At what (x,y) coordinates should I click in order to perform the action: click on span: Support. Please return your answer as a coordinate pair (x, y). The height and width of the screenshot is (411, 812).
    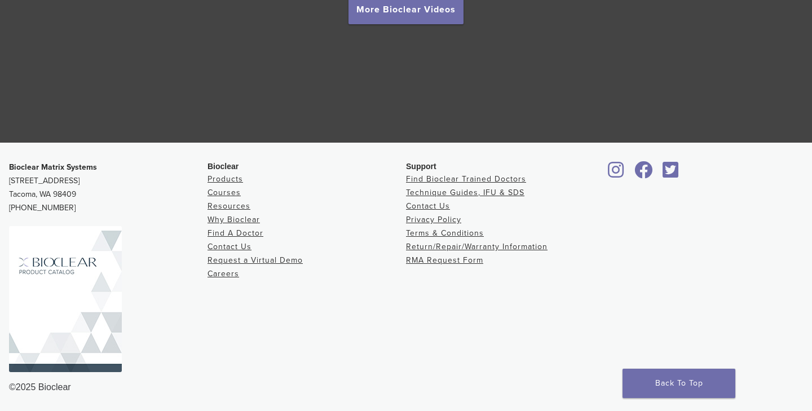
    Looking at the image, I should click on (421, 166).